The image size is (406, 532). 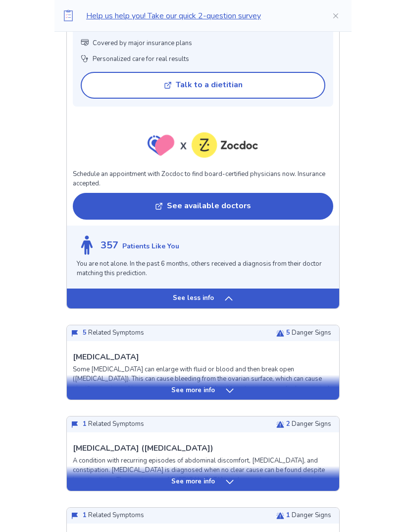 What do you see at coordinates (288, 424) in the screenshot?
I see `span: 2` at bounding box center [288, 424].